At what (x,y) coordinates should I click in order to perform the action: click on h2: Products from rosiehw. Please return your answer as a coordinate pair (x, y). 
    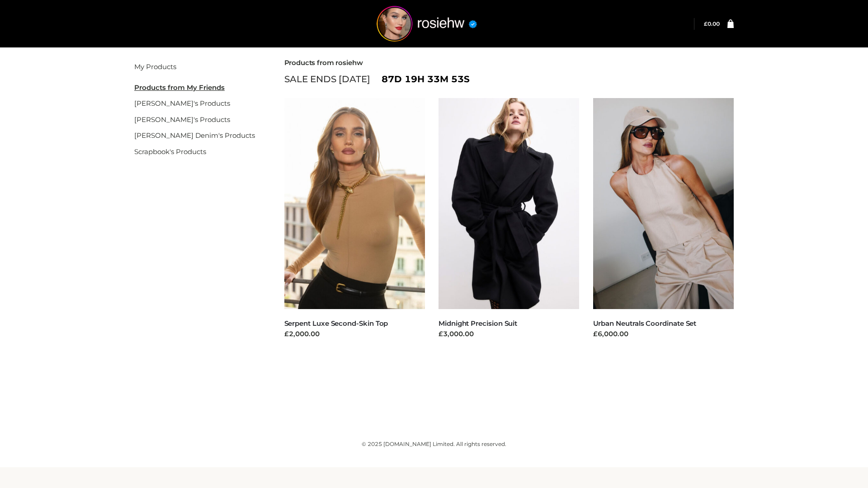
    Looking at the image, I should click on (510, 63).